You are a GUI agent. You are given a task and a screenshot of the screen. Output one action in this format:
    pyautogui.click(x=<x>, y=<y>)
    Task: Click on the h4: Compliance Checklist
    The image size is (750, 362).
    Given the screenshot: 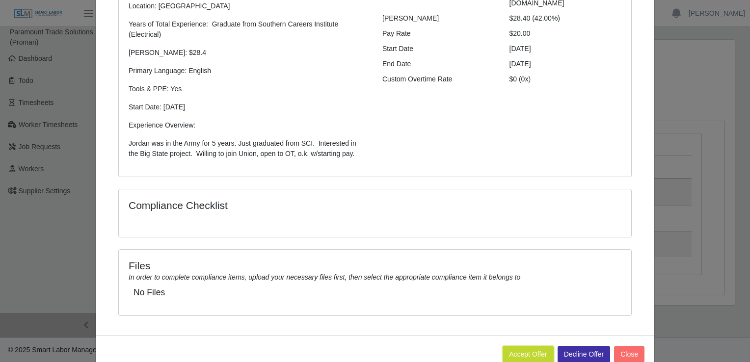 What is the action you would take?
    pyautogui.click(x=290, y=205)
    